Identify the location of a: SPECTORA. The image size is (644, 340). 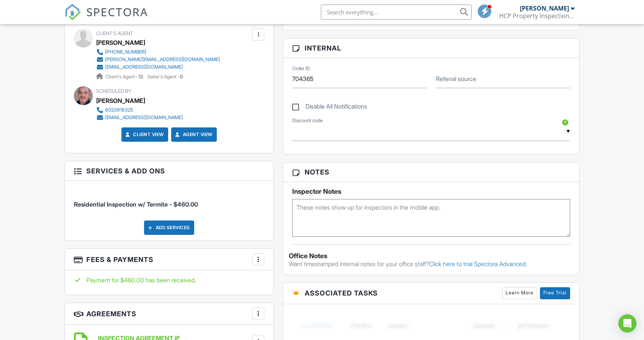
(106, 18).